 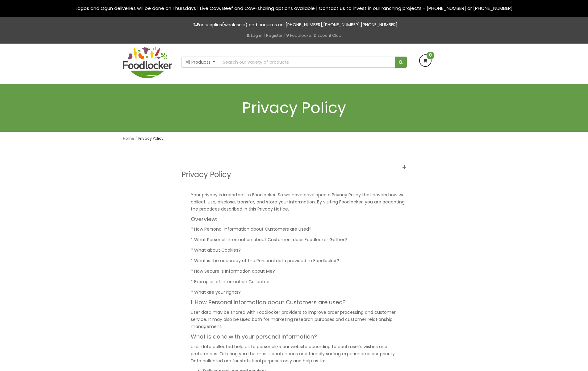 I want to click on h4: What is done with your personal information?, so click(x=299, y=336).